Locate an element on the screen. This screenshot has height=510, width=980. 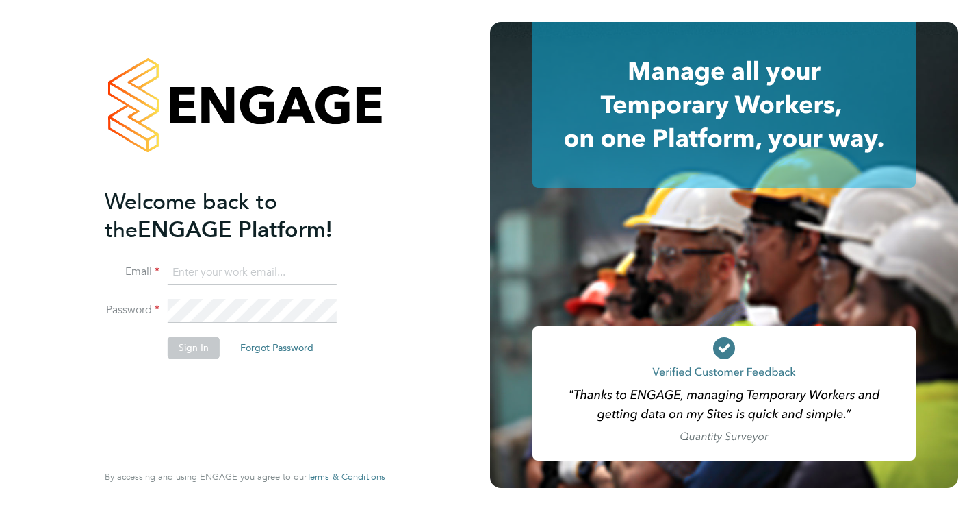
a: Terms & Conditions is located at coordinates (346, 477).